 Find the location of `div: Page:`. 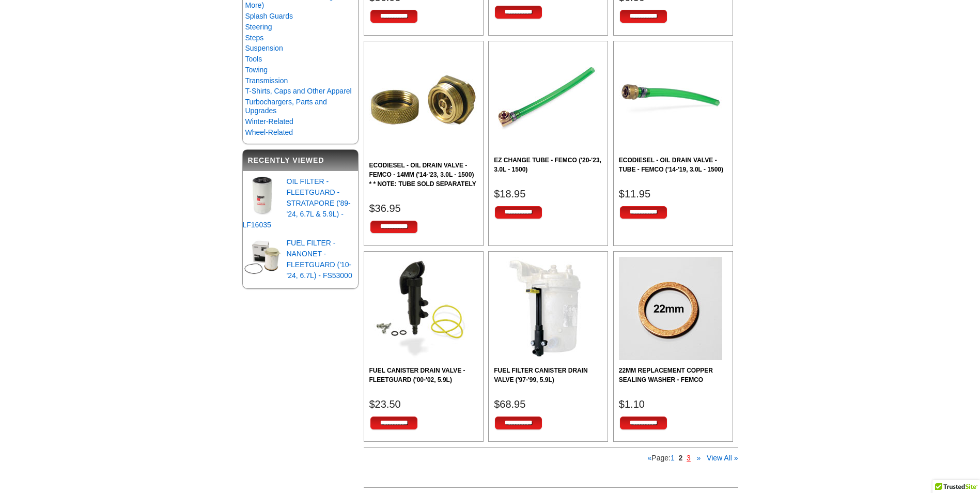

div: Page: is located at coordinates (551, 458).